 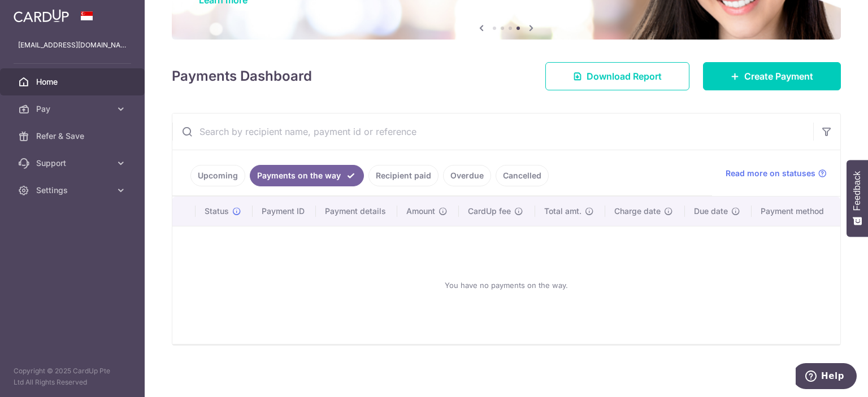 I want to click on a: Recipient paid, so click(x=403, y=176).